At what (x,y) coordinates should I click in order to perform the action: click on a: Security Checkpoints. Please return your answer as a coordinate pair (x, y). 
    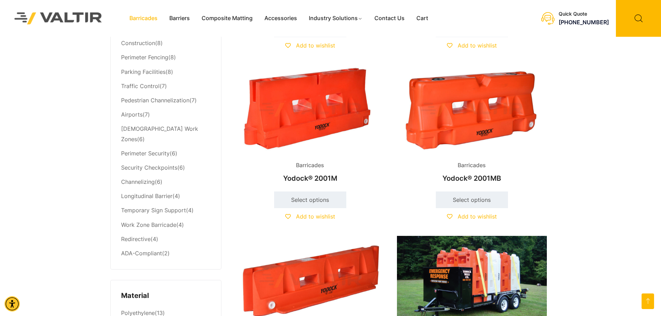
    Looking at the image, I should click on (149, 168).